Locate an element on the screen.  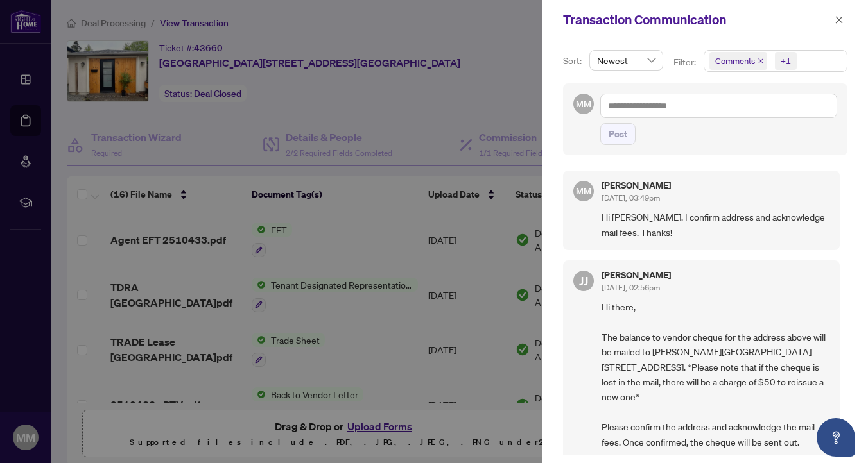
span: Newest is located at coordinates (626, 60).